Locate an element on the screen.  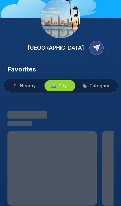
h3: Favorites is located at coordinates (22, 69).